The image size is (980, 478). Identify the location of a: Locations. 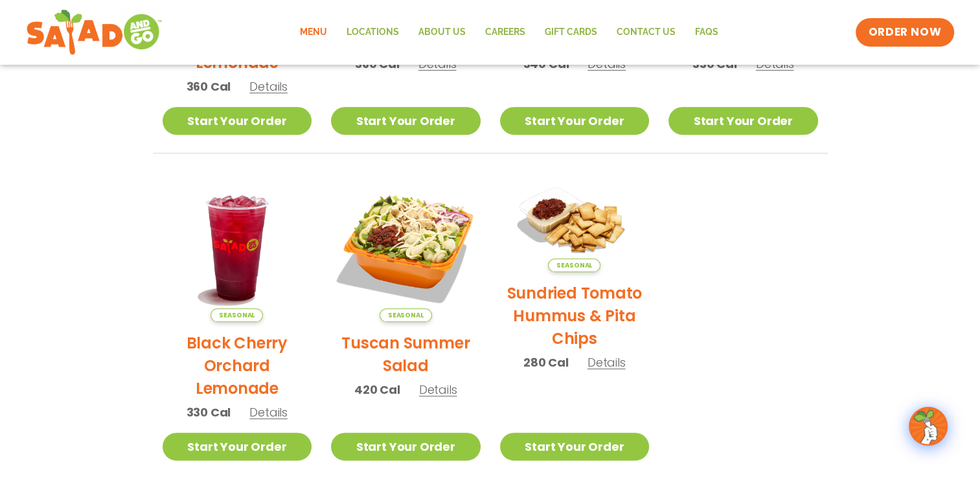
(373, 32).